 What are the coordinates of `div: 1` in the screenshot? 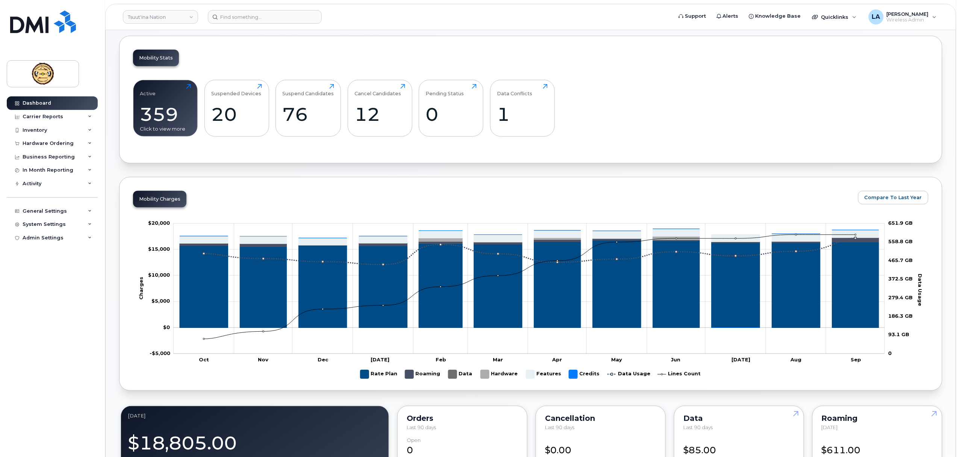 It's located at (522, 114).